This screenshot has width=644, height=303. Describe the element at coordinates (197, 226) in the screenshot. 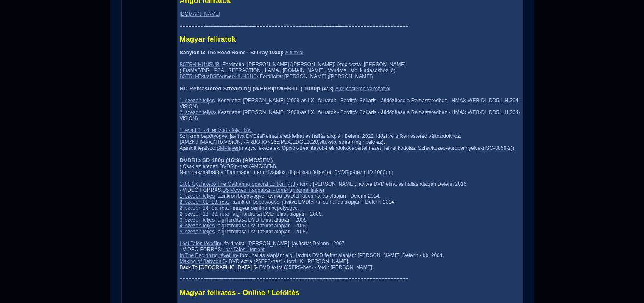

I see `a: 4. szezon teljes` at that location.